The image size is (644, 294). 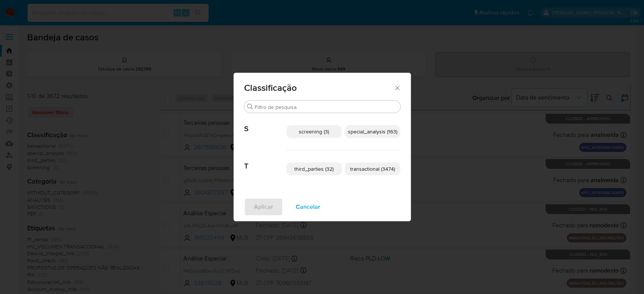 I want to click on span: screening (3), so click(x=314, y=132).